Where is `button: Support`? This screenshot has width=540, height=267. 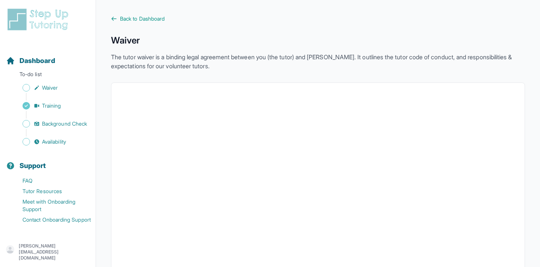 button: Support is located at coordinates (48, 161).